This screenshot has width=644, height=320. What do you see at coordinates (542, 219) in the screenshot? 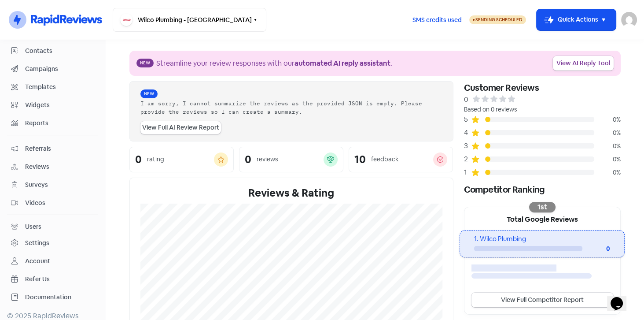
I see `div: Total Google Reviews` at bounding box center [542, 219].